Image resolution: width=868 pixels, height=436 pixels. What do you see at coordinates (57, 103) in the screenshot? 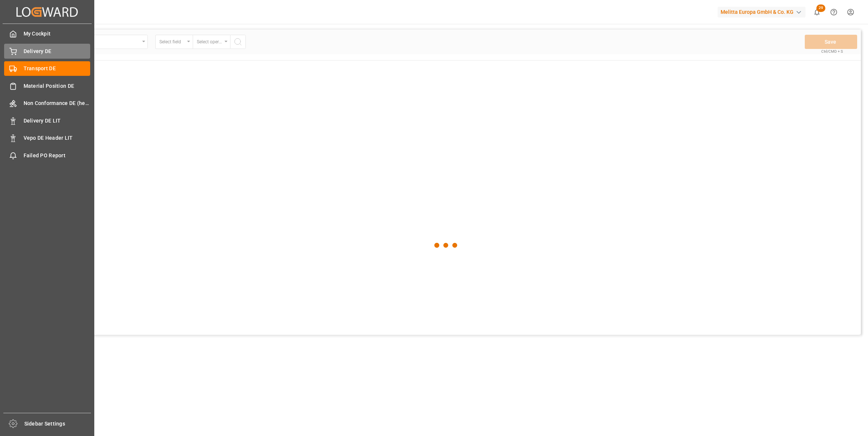
I see `span: Non Conformance DE (header)` at bounding box center [57, 103].